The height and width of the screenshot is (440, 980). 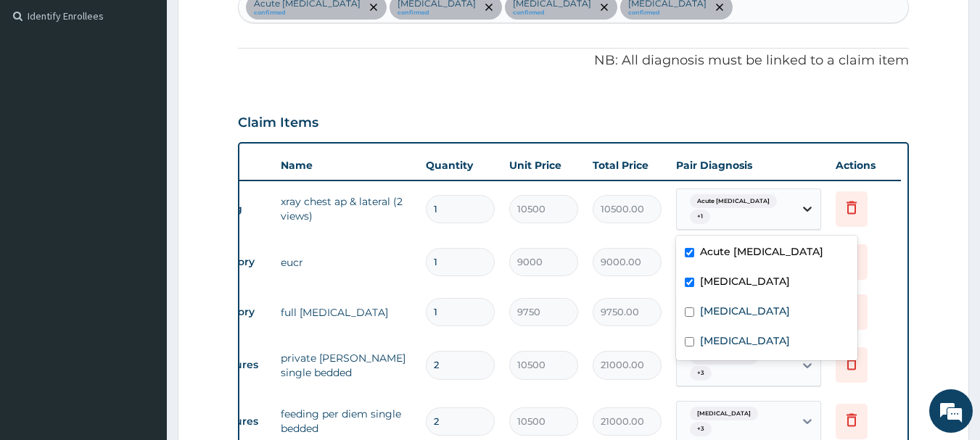 I want to click on div: Chat with us now, so click(x=160, y=90).